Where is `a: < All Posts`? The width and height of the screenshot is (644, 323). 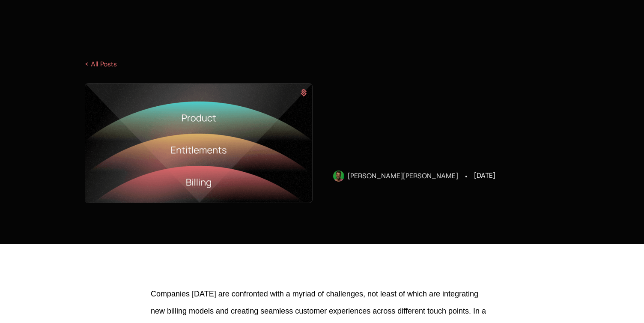 a: < All Posts is located at coordinates (101, 64).